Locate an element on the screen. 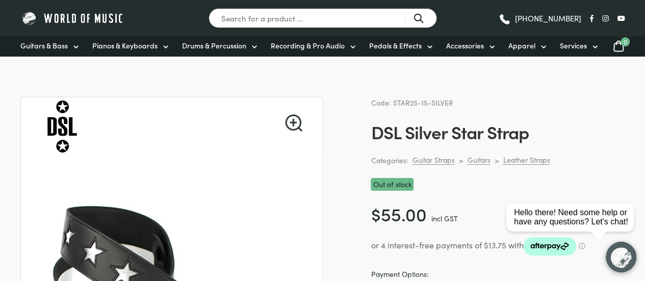 This screenshot has width=645, height=281. img: DSL Straps is located at coordinates (62, 126).